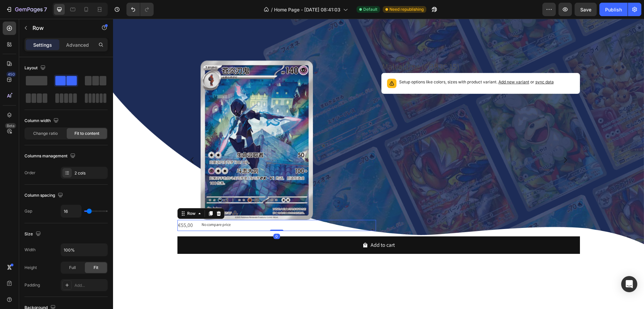  Describe the element at coordinates (429, 63) in the screenshot. I see `span: or` at that location.